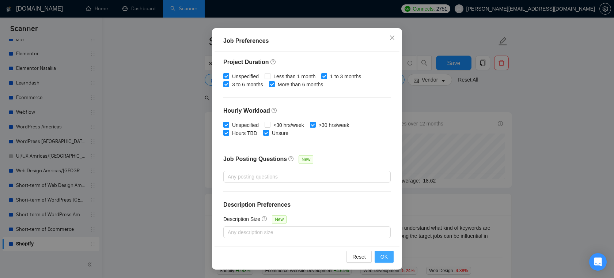 The height and width of the screenshot is (278, 614). I want to click on span: Unsure, so click(280, 133).